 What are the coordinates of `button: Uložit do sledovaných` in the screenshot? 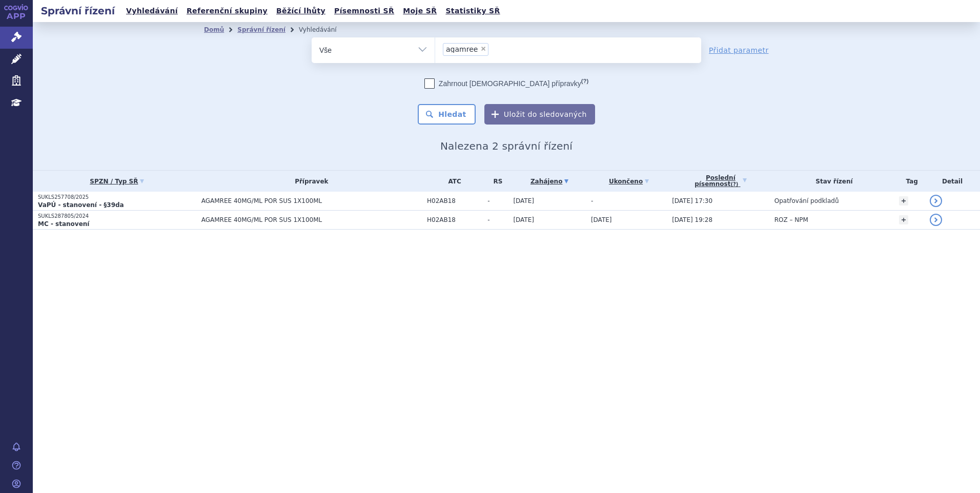 It's located at (540, 114).